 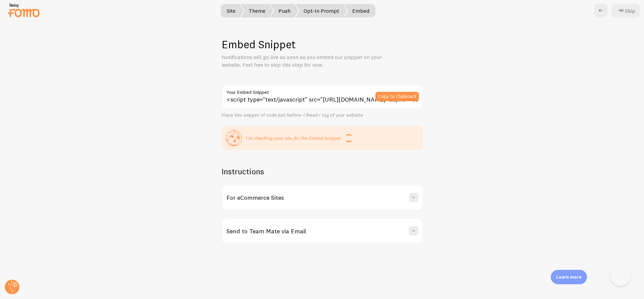 I want to click on div: Place this snippet of code just before </head> tag of your website, so click(x=322, y=115).